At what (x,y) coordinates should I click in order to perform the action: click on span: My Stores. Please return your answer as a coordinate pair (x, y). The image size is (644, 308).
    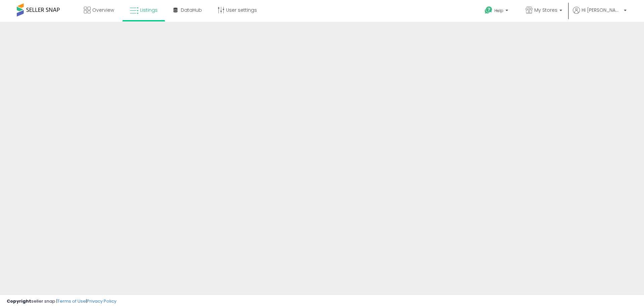
    Looking at the image, I should click on (545, 10).